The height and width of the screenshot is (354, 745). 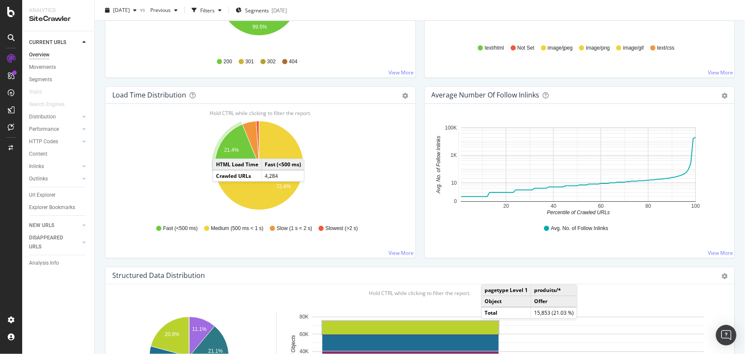 I want to click on div: DISAPPEARED URLS, so click(x=50, y=242).